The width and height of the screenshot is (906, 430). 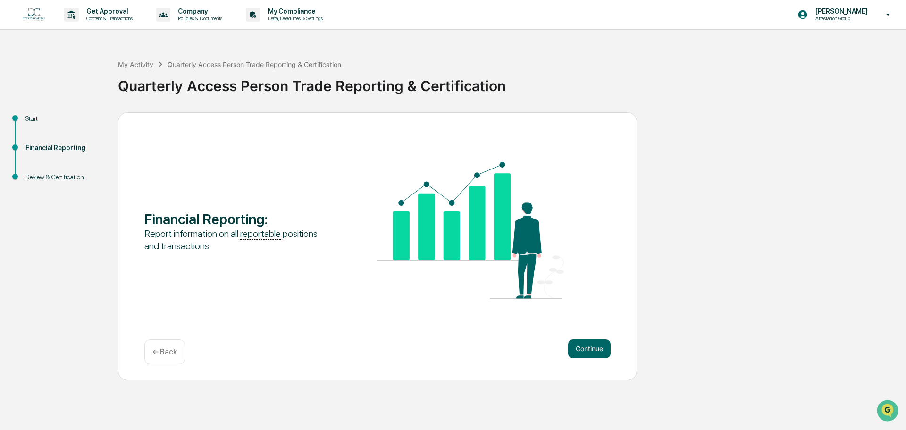 I want to click on div: Financial Reporting, so click(x=64, y=148).